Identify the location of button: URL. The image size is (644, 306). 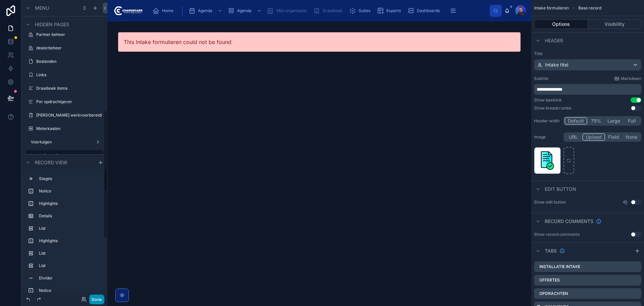
(574, 137).